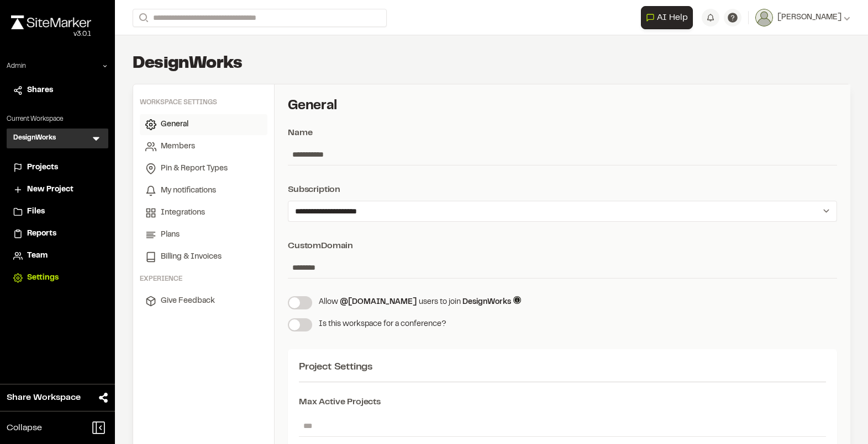 Image resolution: width=868 pixels, height=444 pixels. I want to click on a: Team, so click(57, 256).